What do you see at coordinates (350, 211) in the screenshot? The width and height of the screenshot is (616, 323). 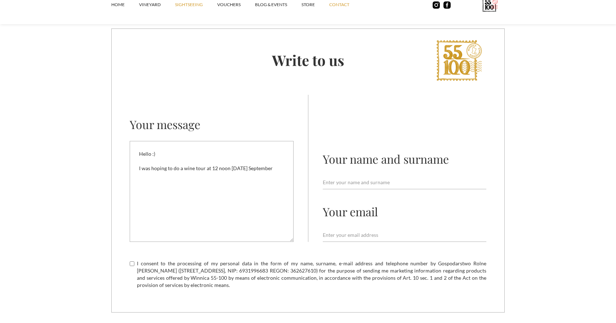 I see `font: Your email` at bounding box center [350, 211].